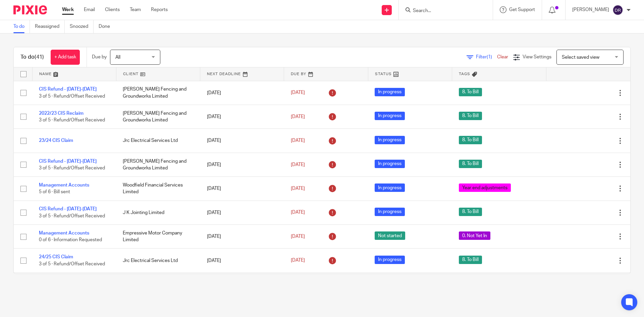  I want to click on td: Empressive Motor Company Limited, so click(158, 237).